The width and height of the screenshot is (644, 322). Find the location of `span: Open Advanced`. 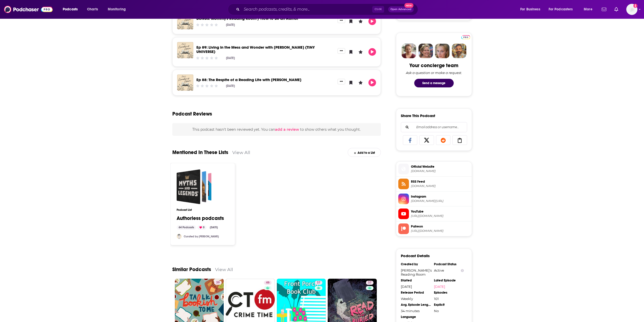

span: Open Advanced is located at coordinates (401, 9).